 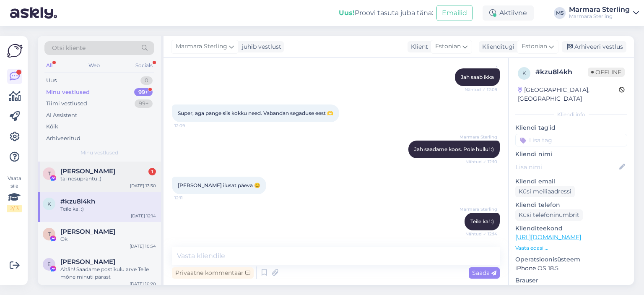 What do you see at coordinates (561, 72) in the screenshot?
I see `div: # kzu8l4kh` at bounding box center [561, 72].